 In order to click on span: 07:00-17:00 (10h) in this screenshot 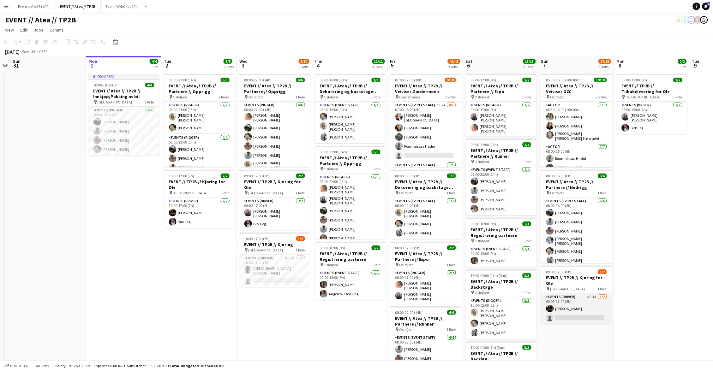, I will do `click(409, 80)`.